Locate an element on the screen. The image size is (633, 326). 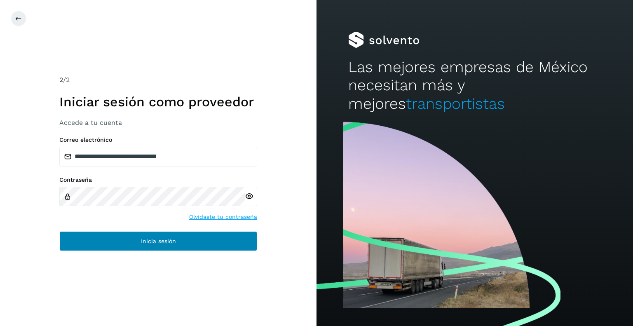
div: /2 is located at coordinates (158, 80).